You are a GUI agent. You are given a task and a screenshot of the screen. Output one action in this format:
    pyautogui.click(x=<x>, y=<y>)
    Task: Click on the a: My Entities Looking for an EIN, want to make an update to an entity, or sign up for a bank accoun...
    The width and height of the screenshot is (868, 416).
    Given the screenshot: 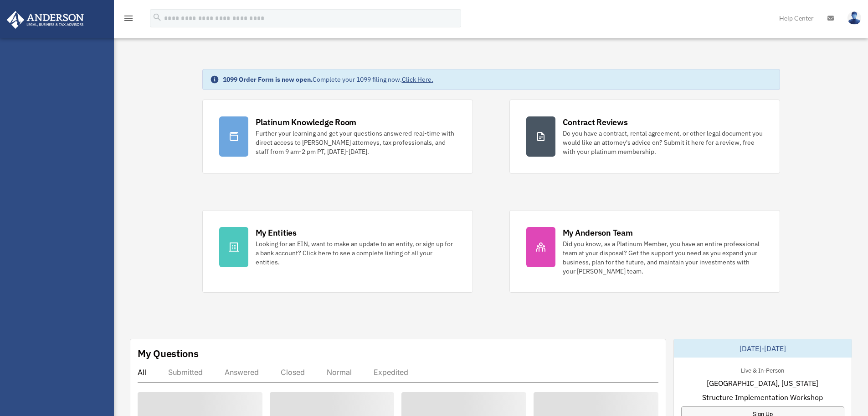 What is the action you would take?
    pyautogui.click(x=337, y=251)
    